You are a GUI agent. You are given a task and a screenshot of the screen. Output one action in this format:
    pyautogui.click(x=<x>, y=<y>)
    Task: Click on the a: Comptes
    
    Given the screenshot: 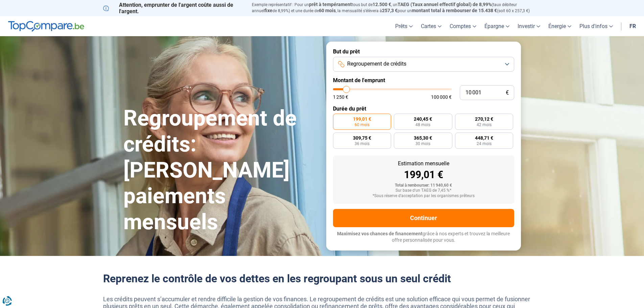 What is the action you would take?
    pyautogui.click(x=463, y=26)
    